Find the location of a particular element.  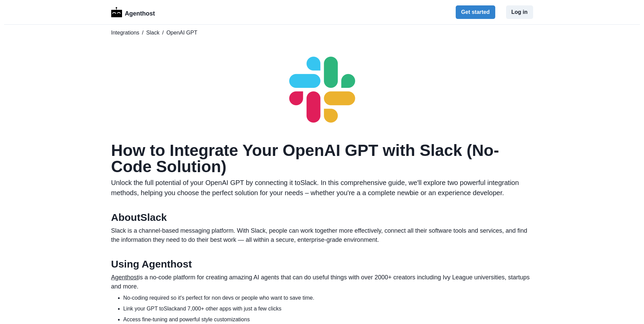

a: Slack is located at coordinates (153, 33).